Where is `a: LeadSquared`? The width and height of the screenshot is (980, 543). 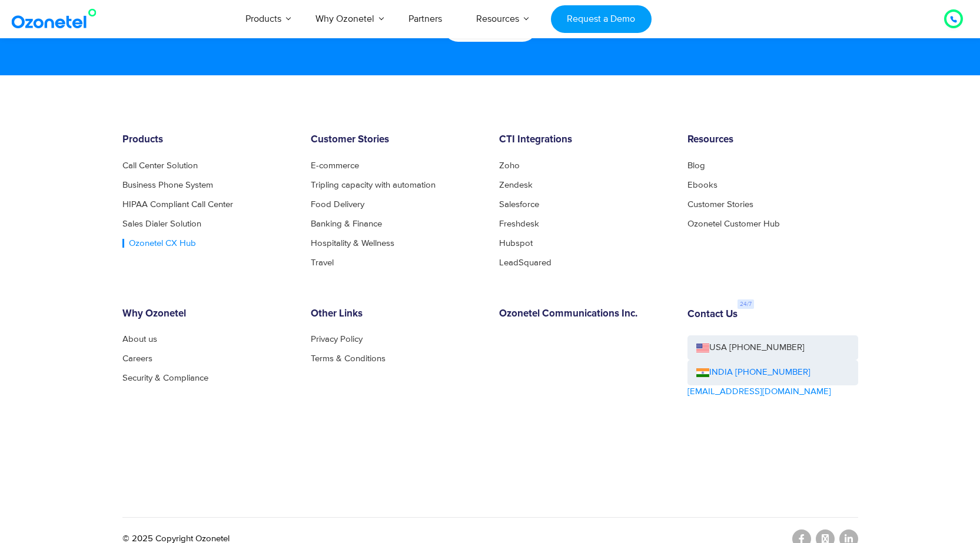
a: LeadSquared is located at coordinates (525, 262).